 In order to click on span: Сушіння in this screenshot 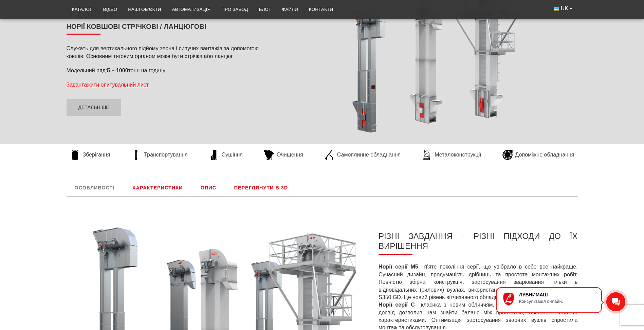, I will do `click(232, 155)`.